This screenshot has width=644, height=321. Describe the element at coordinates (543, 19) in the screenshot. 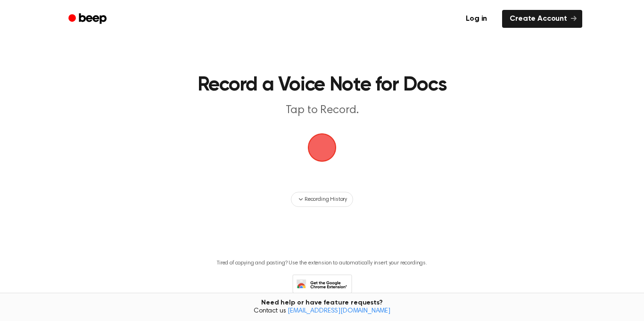

I see `a: Create Account` at that location.